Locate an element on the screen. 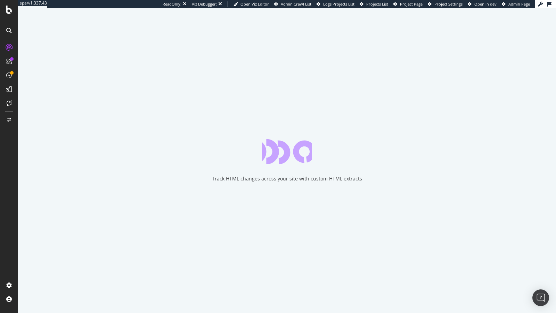 The image size is (556, 313). div: animation is located at coordinates (287, 152).